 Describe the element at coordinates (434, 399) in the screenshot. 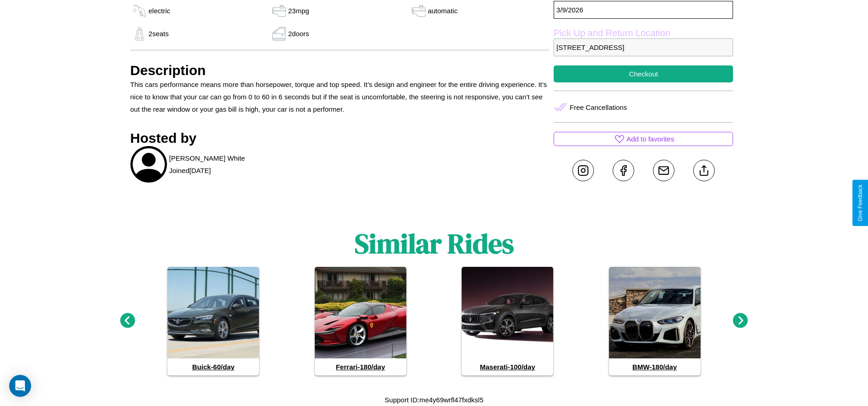

I see `p: Support ID: me4y69wrfl47fxdksl5` at that location.